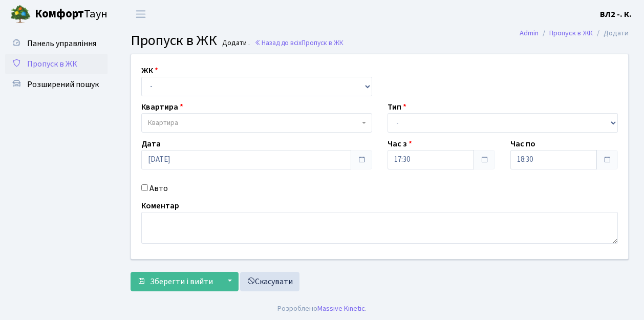 The height and width of the screenshot is (320, 644). What do you see at coordinates (340, 308) in the screenshot?
I see `a: Massive Kinetic` at bounding box center [340, 308].